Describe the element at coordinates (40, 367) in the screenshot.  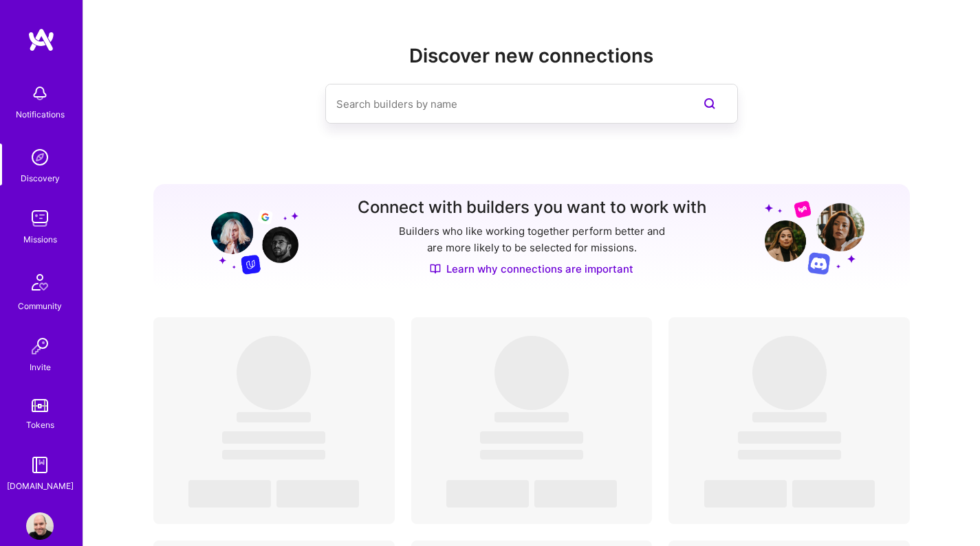
I see `div: Invite` at that location.